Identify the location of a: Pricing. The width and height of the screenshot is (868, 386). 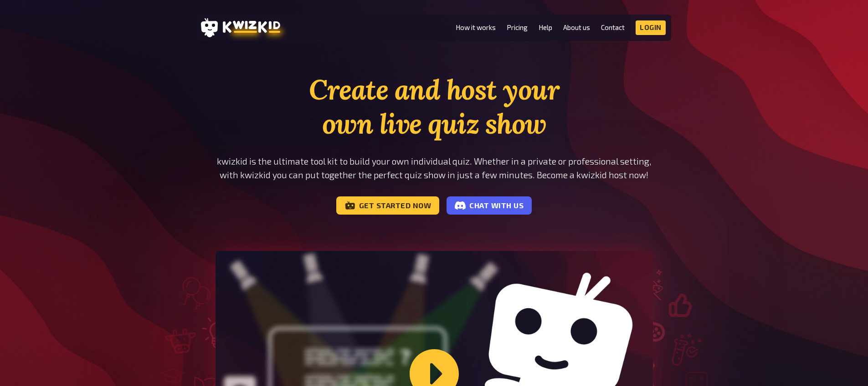
(517, 27).